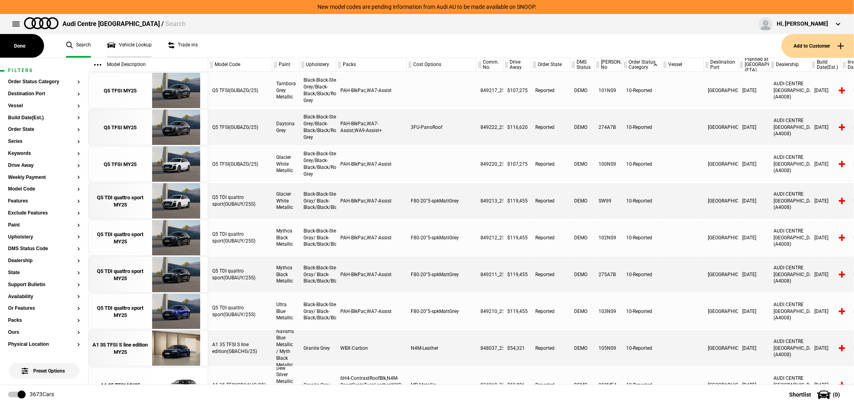  I want to click on section: Order State, so click(44, 133).